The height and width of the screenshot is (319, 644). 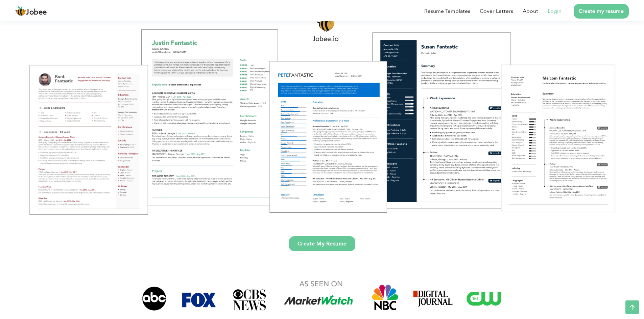 What do you see at coordinates (530, 11) in the screenshot?
I see `a: About` at bounding box center [530, 11].